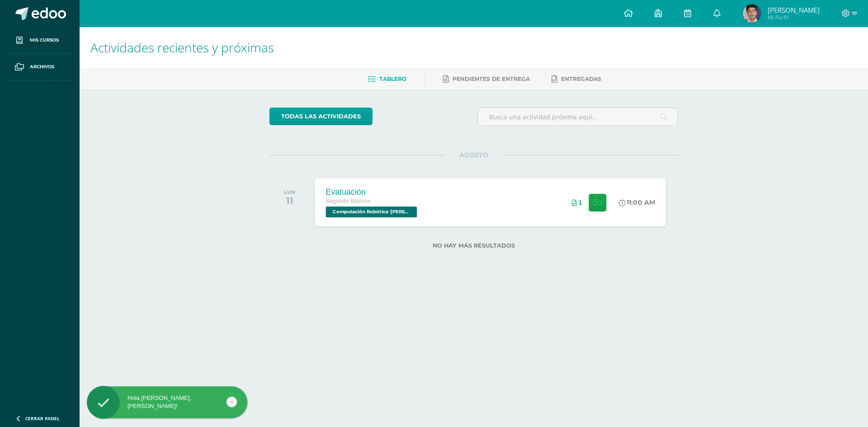 This screenshot has height=427, width=868. What do you see at coordinates (794, 17) in the screenshot?
I see `span: Mi Perfil` at bounding box center [794, 17].